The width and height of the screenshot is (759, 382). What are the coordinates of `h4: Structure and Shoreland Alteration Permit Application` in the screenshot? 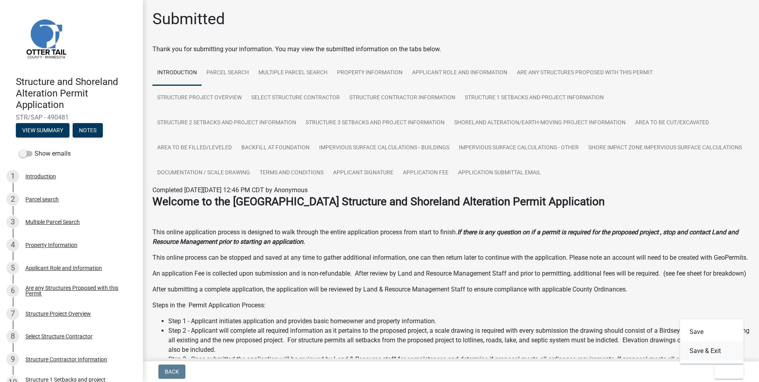 It's located at (76, 93).